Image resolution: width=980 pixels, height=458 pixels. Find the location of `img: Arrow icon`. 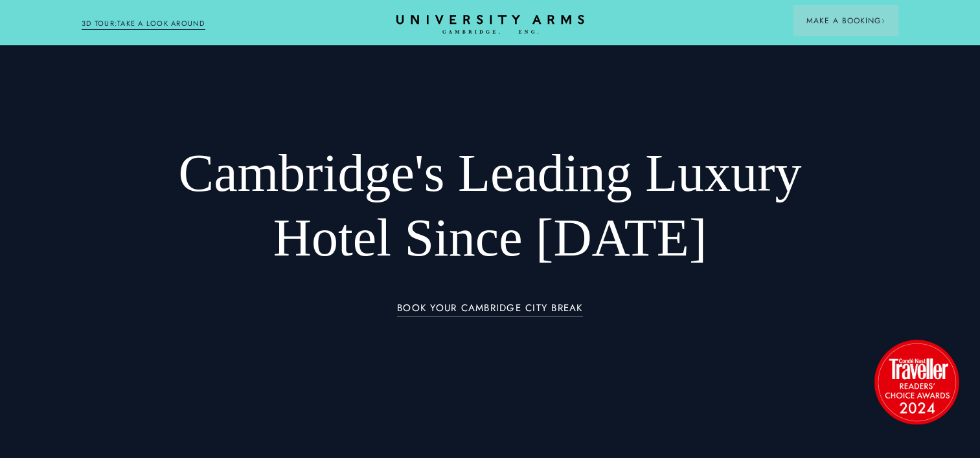

img: Arrow icon is located at coordinates (883, 21).